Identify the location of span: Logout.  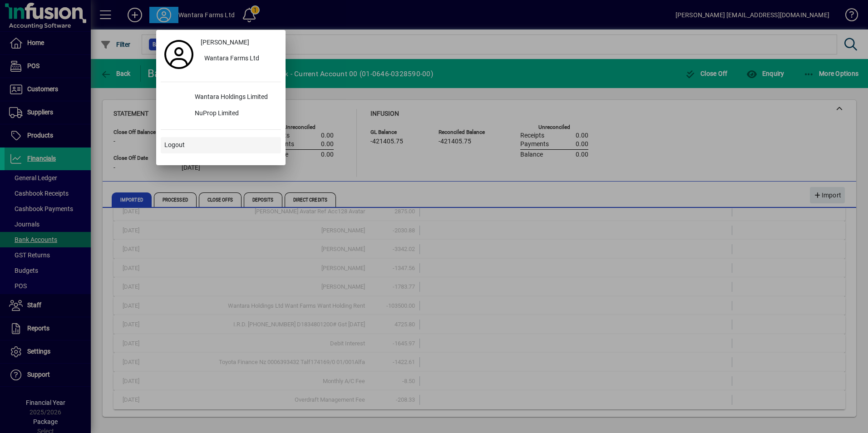
(175, 145).